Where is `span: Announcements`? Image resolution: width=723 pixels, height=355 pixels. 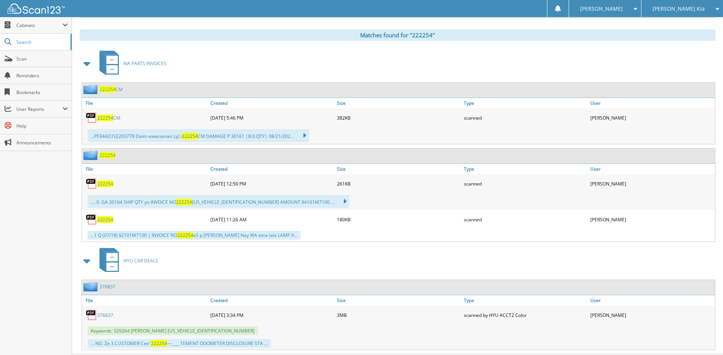 span: Announcements is located at coordinates (42, 143).